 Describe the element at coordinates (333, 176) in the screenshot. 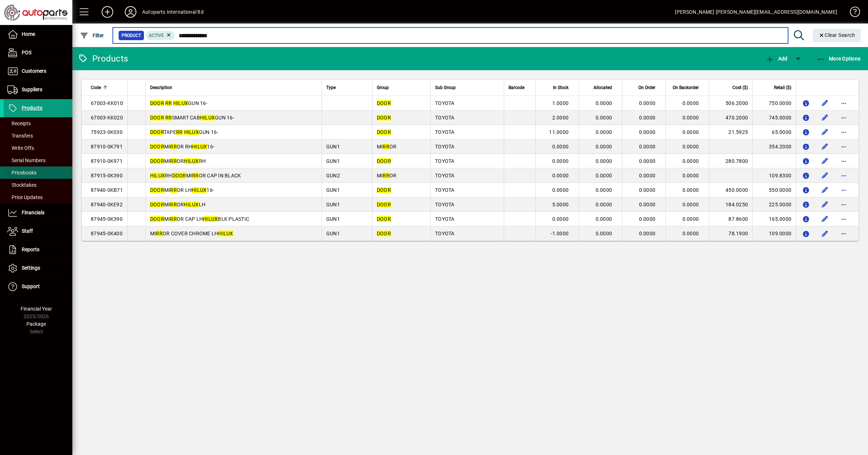

I see `span: GUN2` at that location.